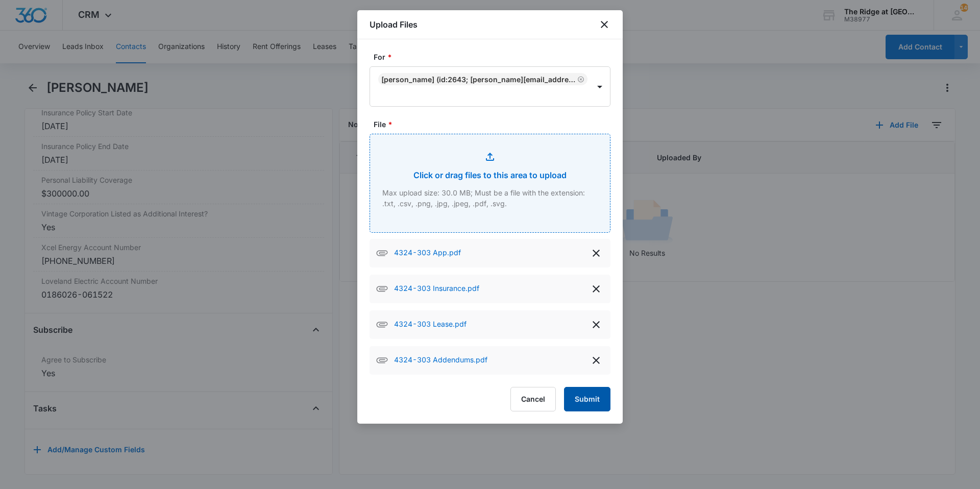 This screenshot has width=980, height=489. What do you see at coordinates (393, 24) in the screenshot?
I see `h1: Upload Files` at bounding box center [393, 24].